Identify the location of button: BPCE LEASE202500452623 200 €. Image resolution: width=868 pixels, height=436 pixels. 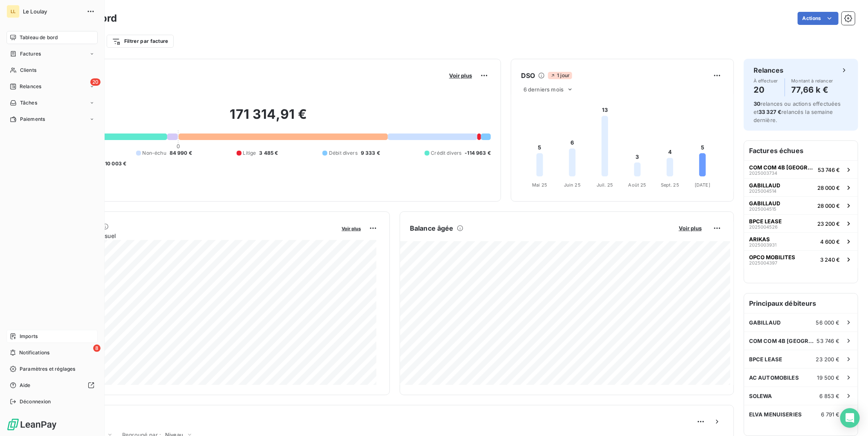
(801, 224).